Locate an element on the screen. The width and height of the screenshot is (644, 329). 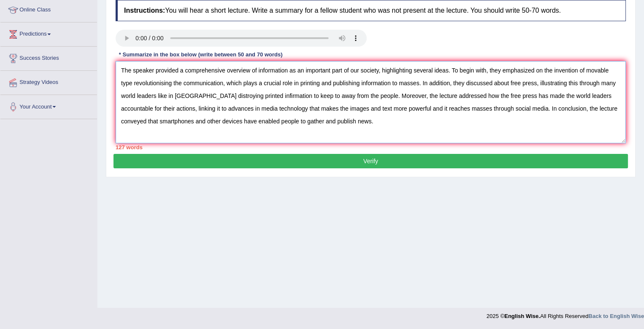
strong: Back to English Wise is located at coordinates (616, 316).